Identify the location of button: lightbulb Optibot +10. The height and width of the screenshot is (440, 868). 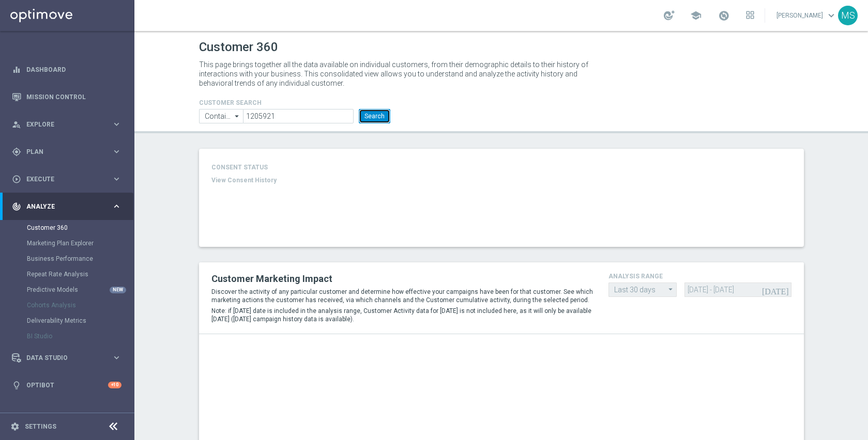
(66, 386).